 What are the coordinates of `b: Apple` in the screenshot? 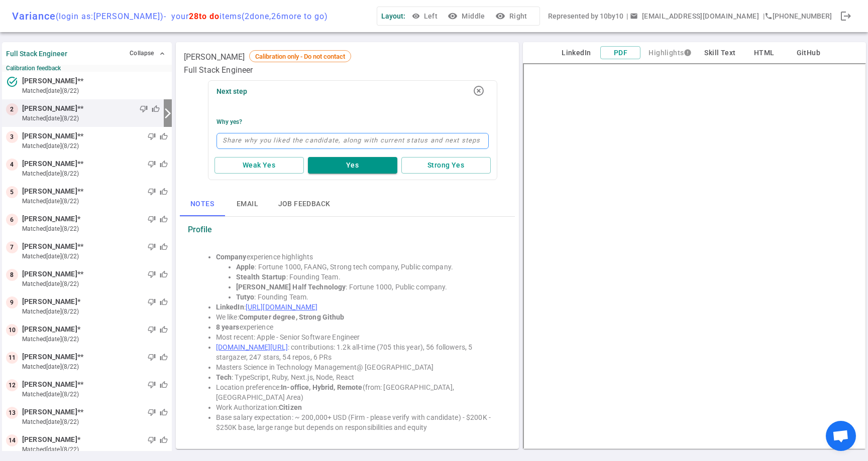 It's located at (246, 267).